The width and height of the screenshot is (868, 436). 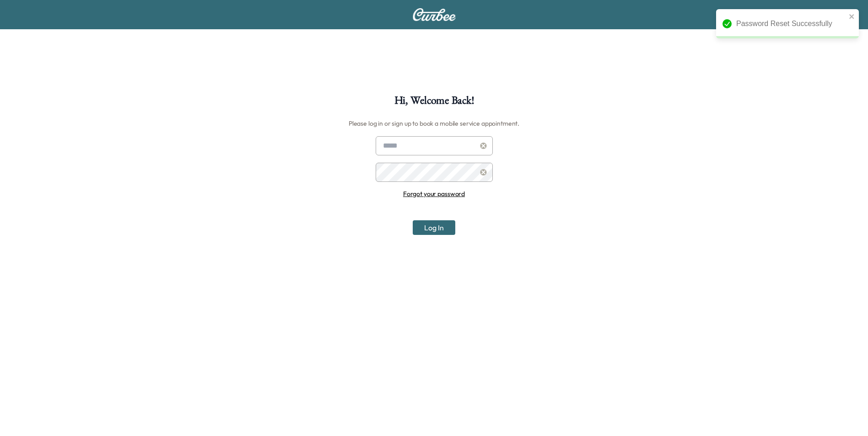 What do you see at coordinates (434, 15) in the screenshot?
I see `img: Curbee Logo` at bounding box center [434, 15].